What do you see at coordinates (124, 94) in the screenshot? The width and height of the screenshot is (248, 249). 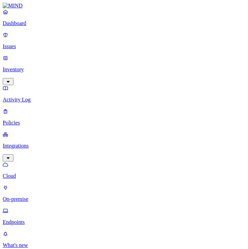 I see `a: Activity Log` at bounding box center [124, 94].